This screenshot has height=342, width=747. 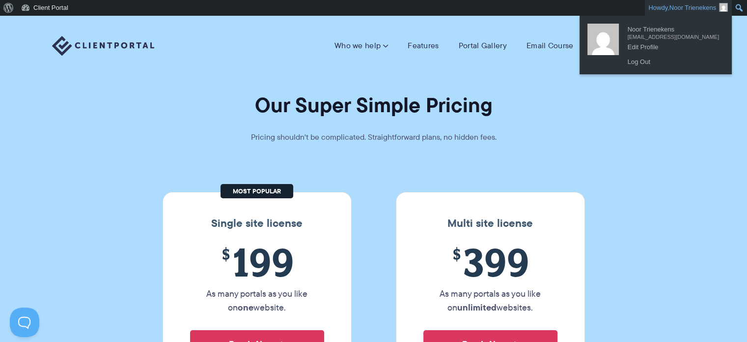 I want to click on strong: unlimited, so click(x=477, y=307).